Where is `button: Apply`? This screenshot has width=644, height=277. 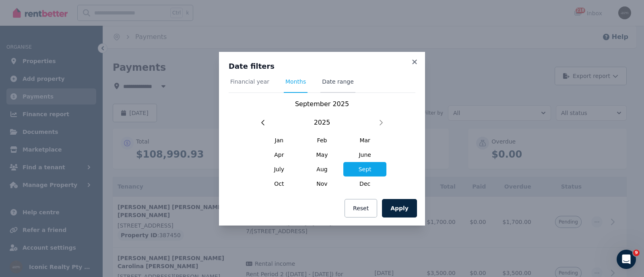 button: Apply is located at coordinates (399, 208).